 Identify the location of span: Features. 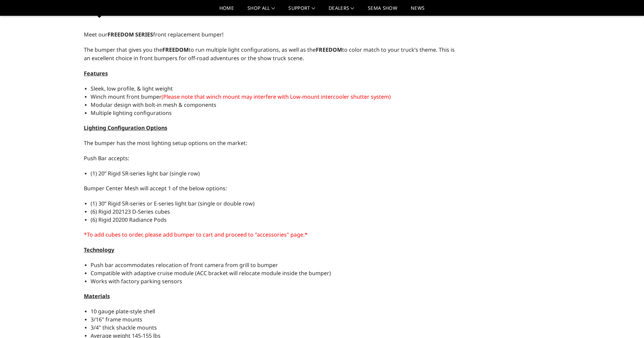
(95, 73).